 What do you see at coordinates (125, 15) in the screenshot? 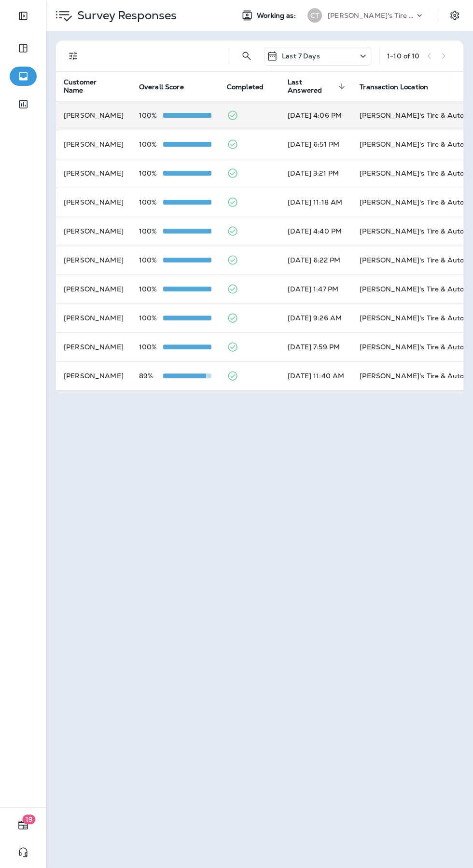
I see `p: Survey Responses` at bounding box center [125, 15].